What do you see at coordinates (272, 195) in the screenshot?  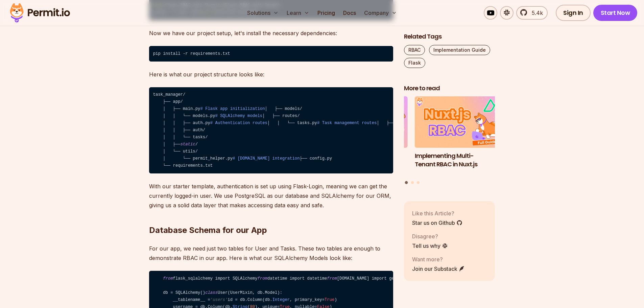 I see `p: With our starter template, authentication is set up using Flask-Login, meaning we can get the cur...` at bounding box center [272, 195].